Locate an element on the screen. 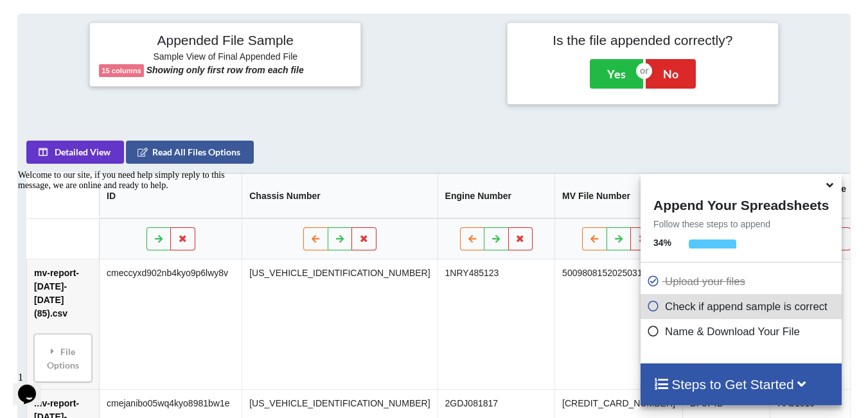  h4: Appended File Sample is located at coordinates (225, 41).